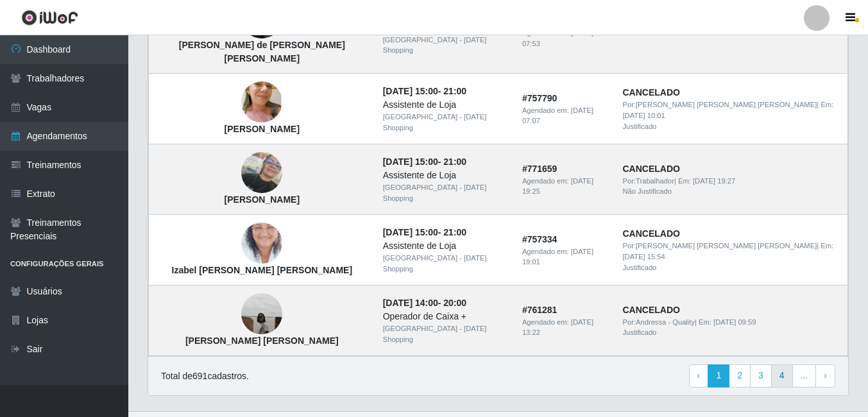 The image size is (868, 417). What do you see at coordinates (205, 376) in the screenshot?
I see `p: Total de 691 cadastros.` at bounding box center [205, 376].